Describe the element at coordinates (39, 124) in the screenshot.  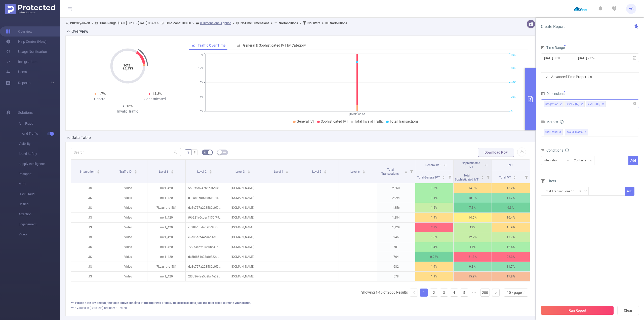
I see `span: Anti-Fraud` at that location.